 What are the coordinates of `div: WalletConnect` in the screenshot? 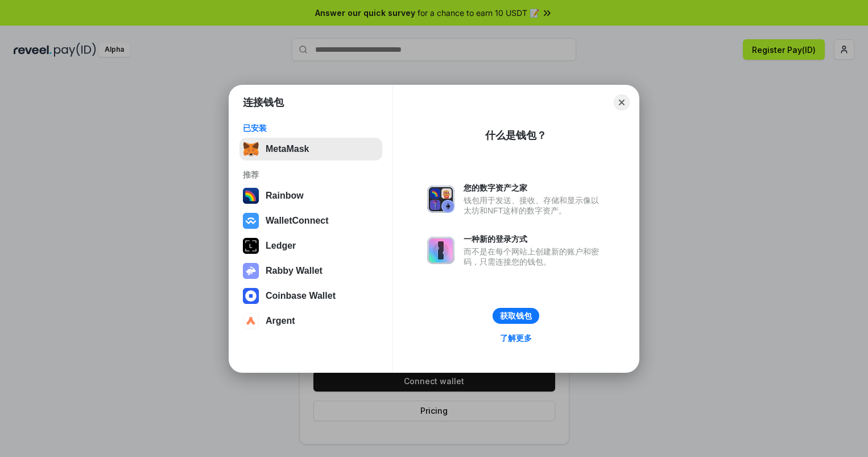 It's located at (297, 220).